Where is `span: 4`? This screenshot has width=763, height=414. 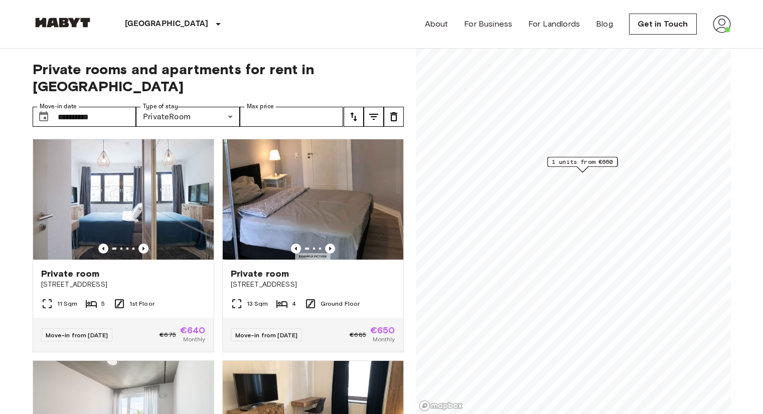
span: 4 is located at coordinates (294, 304).